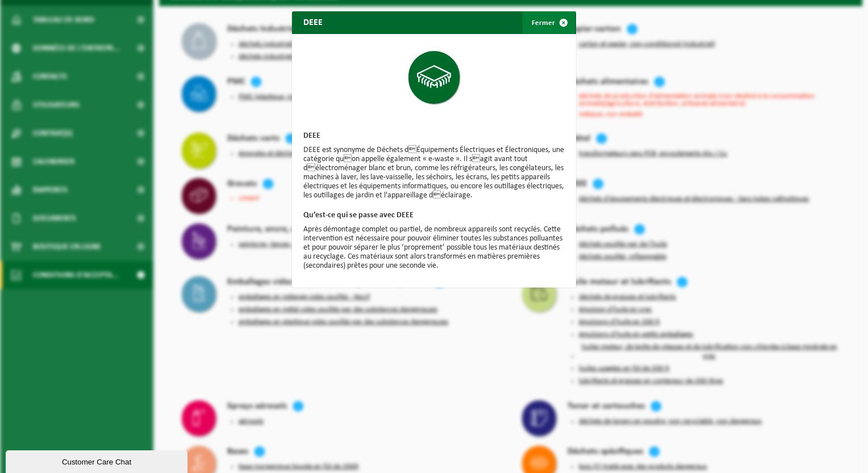  I want to click on h3: Qu’est-ce qui se passe avec DEEE, so click(434, 216).